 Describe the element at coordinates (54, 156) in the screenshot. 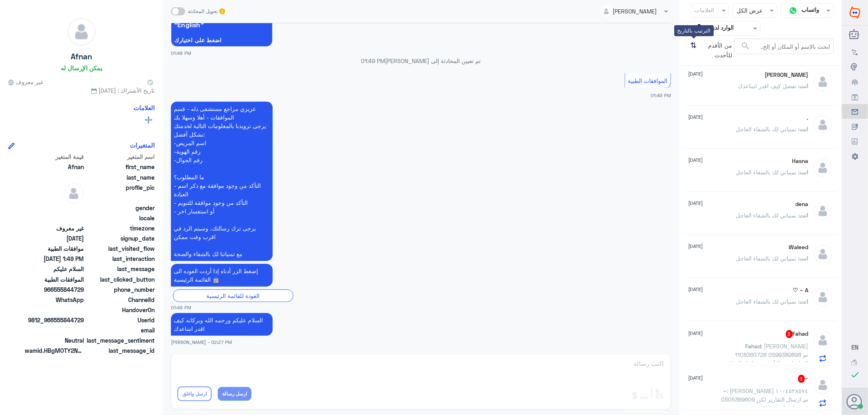

I see `span: قيمة المتغير` at that location.